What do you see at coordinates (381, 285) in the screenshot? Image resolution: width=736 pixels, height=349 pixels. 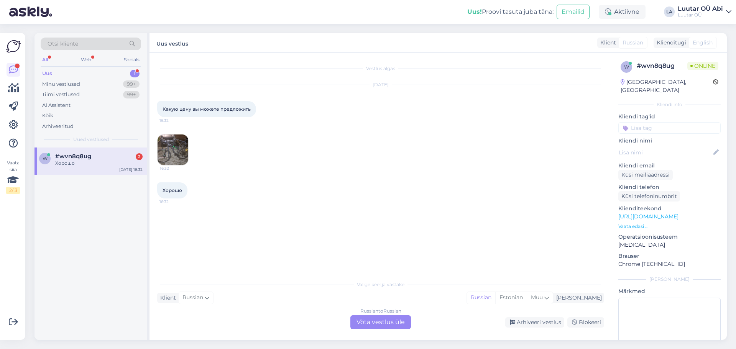 I see `div: Valige keel ja vastake` at bounding box center [381, 285].